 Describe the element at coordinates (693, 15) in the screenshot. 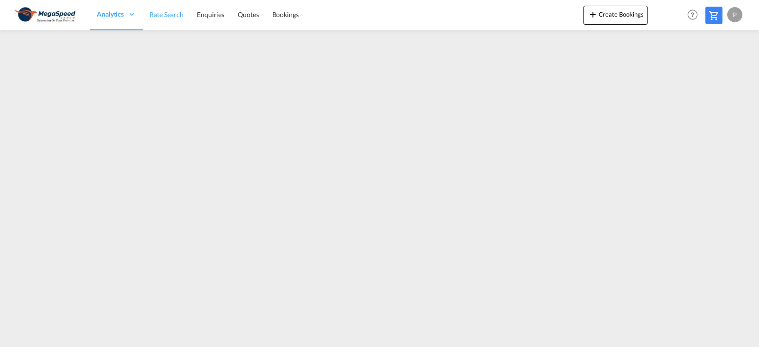

I see `span: Help` at that location.